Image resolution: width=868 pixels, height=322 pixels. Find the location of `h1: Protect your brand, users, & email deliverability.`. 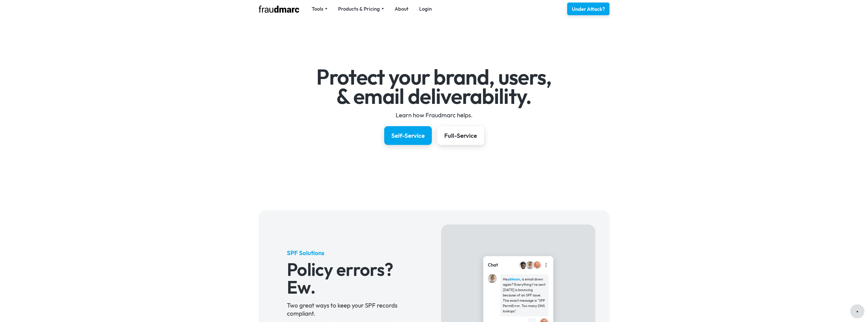

h1: Protect your brand, users, & email deliverability. is located at coordinates (434, 86).